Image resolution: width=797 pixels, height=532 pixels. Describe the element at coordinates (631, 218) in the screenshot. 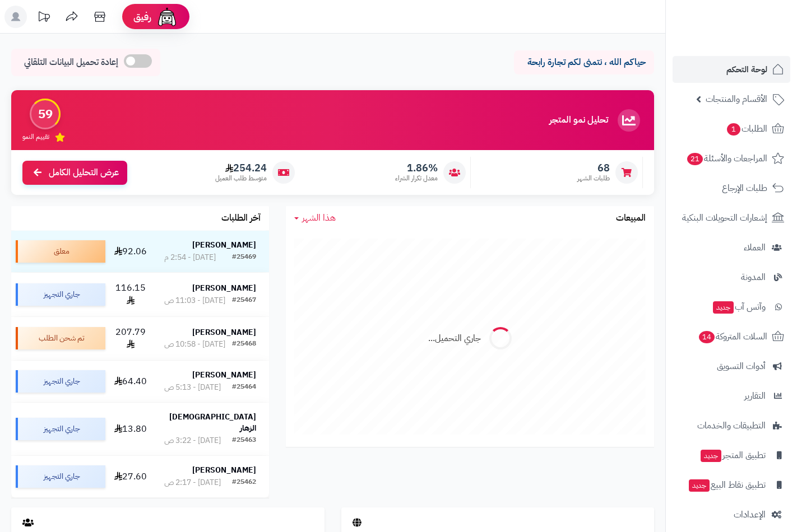

I see `h3: المبيعات` at that location.